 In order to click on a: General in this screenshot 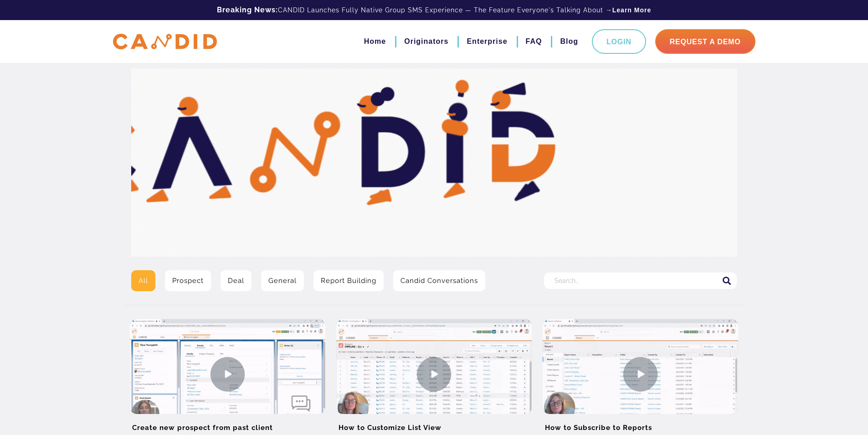, I will do `click(282, 280)`.